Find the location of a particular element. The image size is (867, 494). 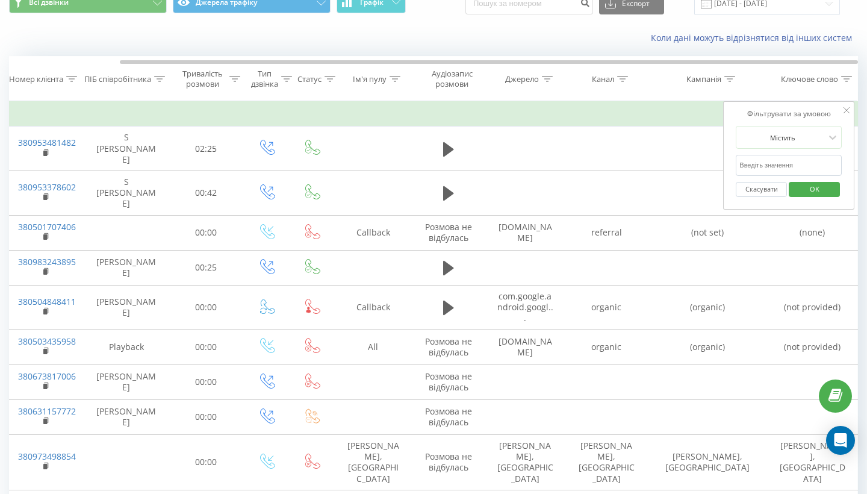

td: Playback is located at coordinates (126, 347).